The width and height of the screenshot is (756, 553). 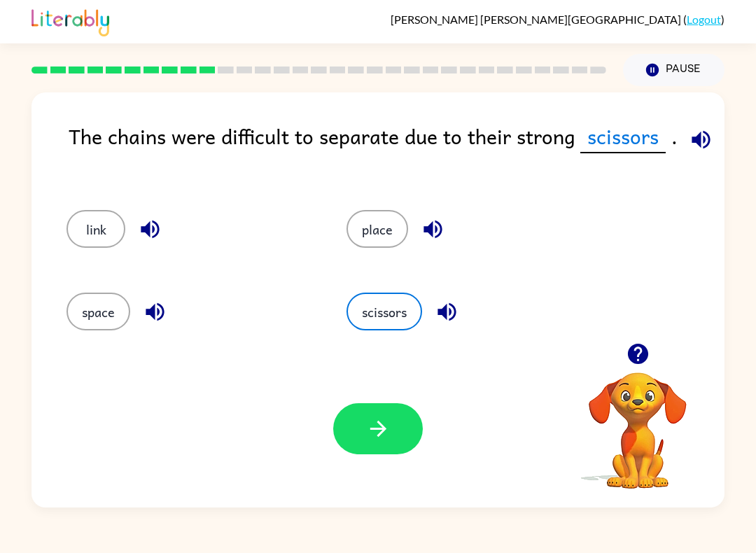 I want to click on a: Logout, so click(x=703, y=19).